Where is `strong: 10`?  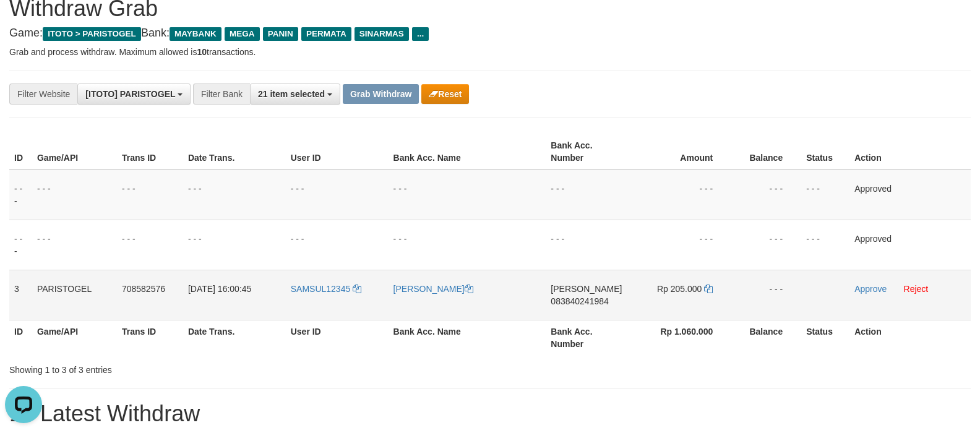
strong: 10 is located at coordinates (202, 52).